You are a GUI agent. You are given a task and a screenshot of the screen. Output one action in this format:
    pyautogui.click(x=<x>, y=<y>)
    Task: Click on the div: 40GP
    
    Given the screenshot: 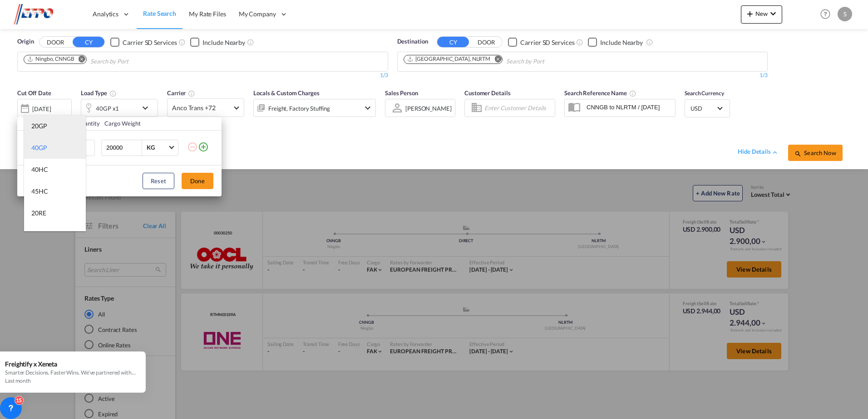 What is the action you would take?
    pyautogui.click(x=39, y=148)
    